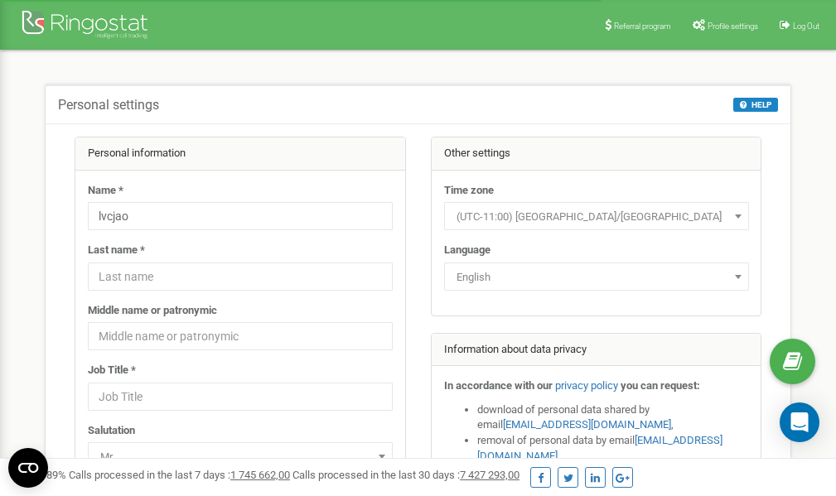 Image resolution: width=836 pixels, height=496 pixels. What do you see at coordinates (469, 191) in the screenshot?
I see `label: Time zone` at bounding box center [469, 191].